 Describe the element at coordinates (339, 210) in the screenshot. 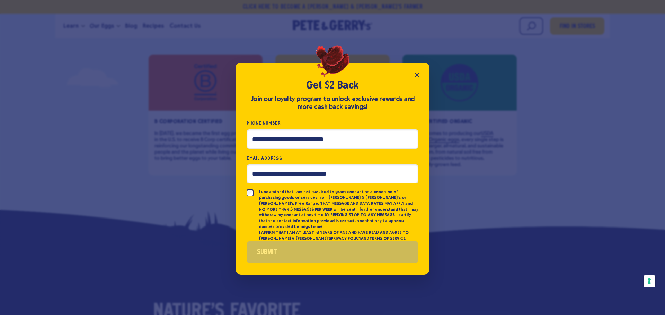

I see `p: I understand that I am not required to grant consent as a condition of purchasing goods or servic...` at that location.